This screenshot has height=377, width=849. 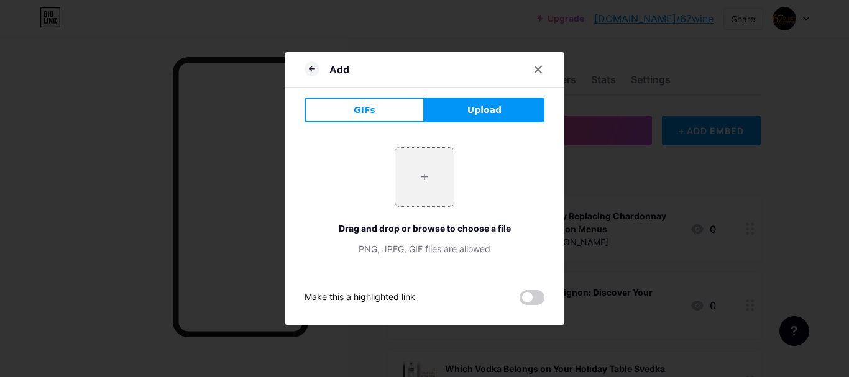 What do you see at coordinates (484, 110) in the screenshot?
I see `button: Upload` at bounding box center [484, 110].